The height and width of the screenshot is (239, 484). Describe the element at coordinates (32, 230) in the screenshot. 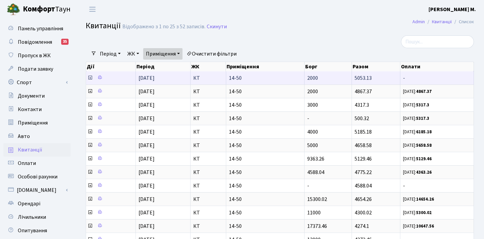

I see `span: Опитування` at that location.